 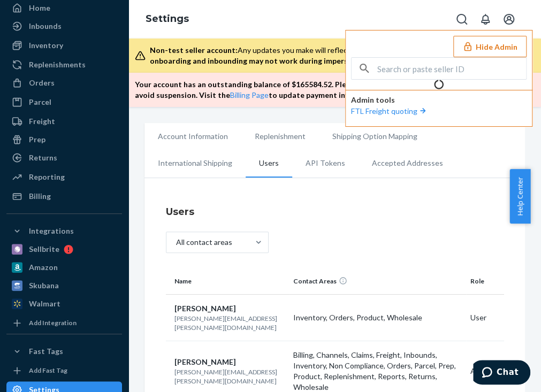 What do you see at coordinates (40, 102) in the screenshot?
I see `div: Parcel` at bounding box center [40, 102].